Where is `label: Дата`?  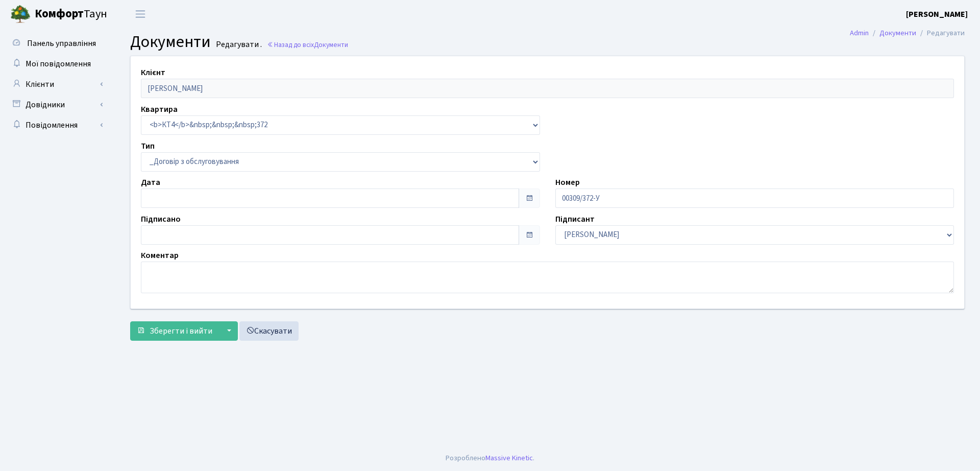
label: Дата is located at coordinates (151, 182).